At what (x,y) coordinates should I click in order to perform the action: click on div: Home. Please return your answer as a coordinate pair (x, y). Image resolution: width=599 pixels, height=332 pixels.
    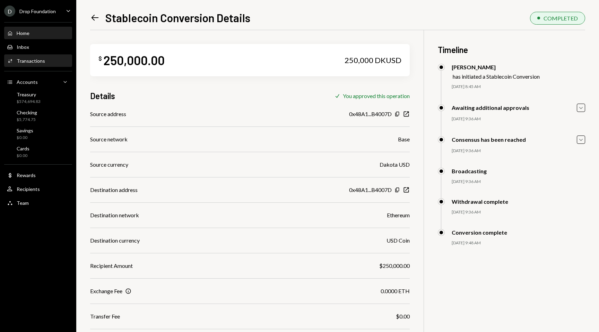
    Looking at the image, I should click on (23, 33).